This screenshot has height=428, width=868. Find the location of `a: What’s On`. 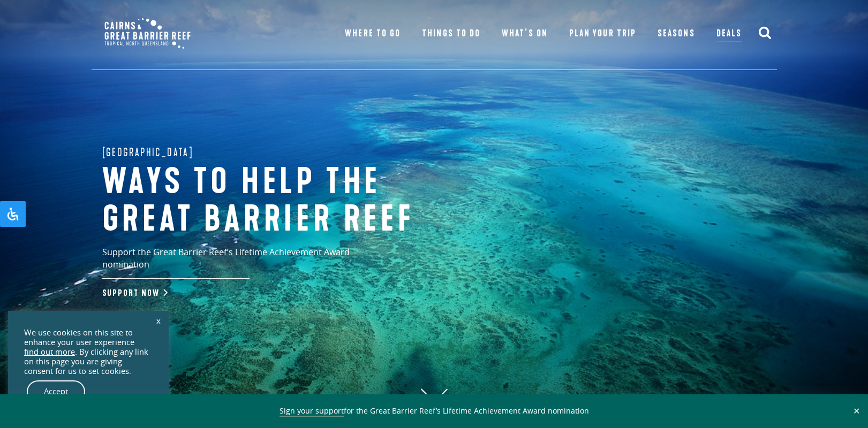

a: What’s On is located at coordinates (524, 34).